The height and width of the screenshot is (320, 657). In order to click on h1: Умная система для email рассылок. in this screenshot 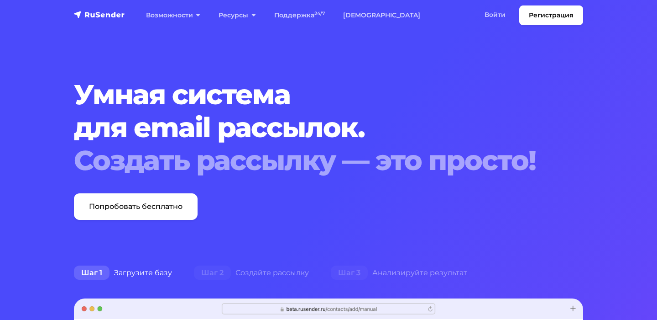, I will do `click(307, 127)`.